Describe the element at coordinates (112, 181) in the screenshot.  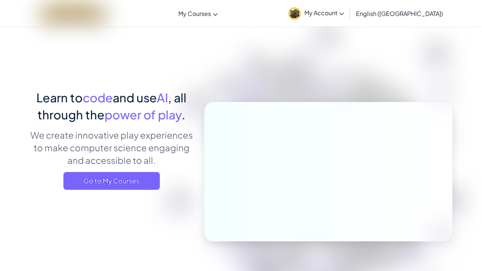
I see `span: Go to My Courses` at that location.